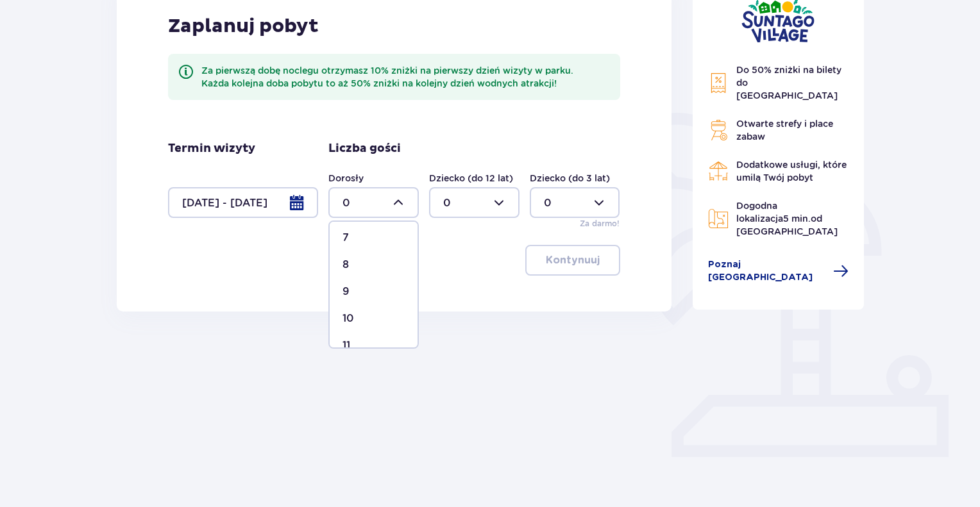 Image resolution: width=980 pixels, height=507 pixels. Describe the element at coordinates (346, 265) in the screenshot. I see `p: 8` at that location.